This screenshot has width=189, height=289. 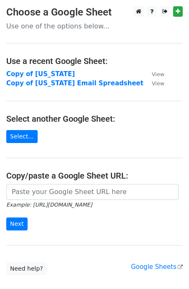 What do you see at coordinates (95, 119) in the screenshot?
I see `h4: Select another Google Sheet:` at bounding box center [95, 119].